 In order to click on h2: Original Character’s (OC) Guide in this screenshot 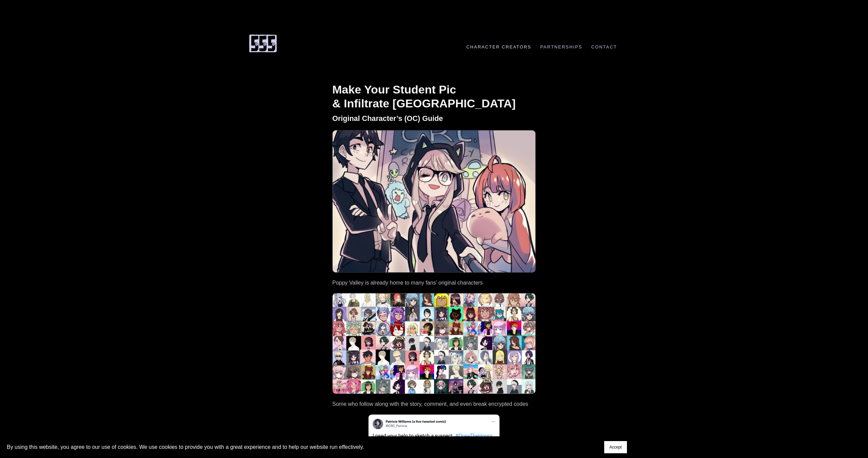, I will do `click(434, 119)`.